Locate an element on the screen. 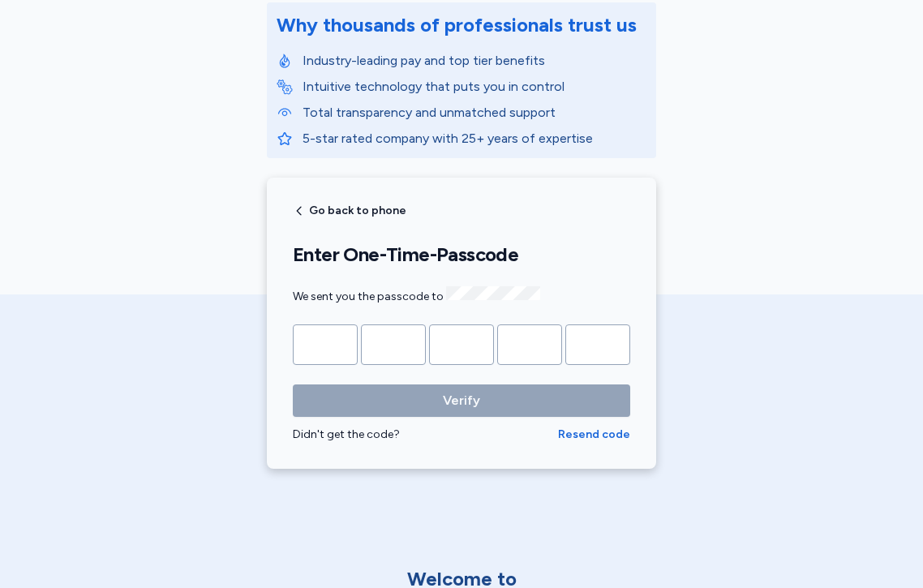 Image resolution: width=923 pixels, height=588 pixels. span: Resend code is located at coordinates (594, 435).